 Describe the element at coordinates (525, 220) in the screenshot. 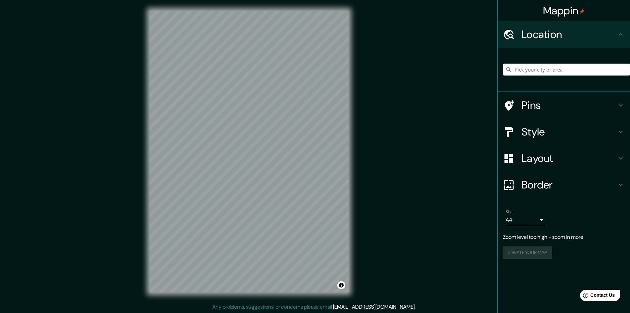

I see `div: A4` at that location.